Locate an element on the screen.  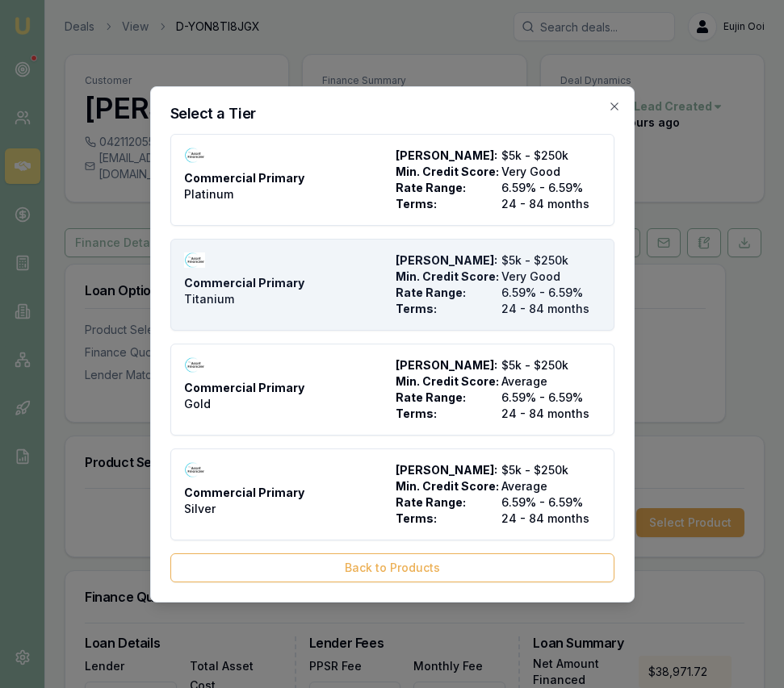
h2: Select a Tier is located at coordinates (392, 114).